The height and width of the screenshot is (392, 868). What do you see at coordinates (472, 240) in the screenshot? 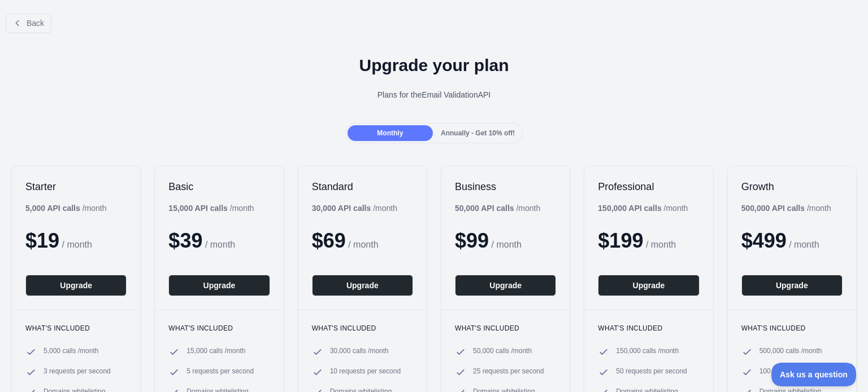
I see `span: $ 99` at bounding box center [472, 240].